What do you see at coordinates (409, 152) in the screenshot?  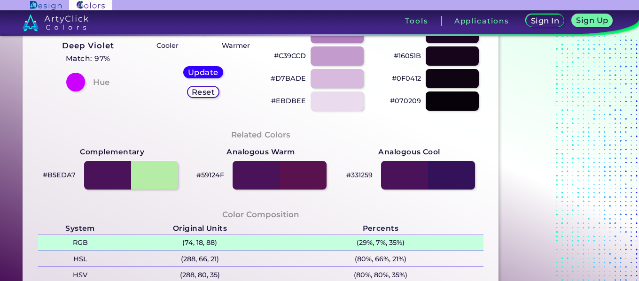 I see `strong: Analogous Cool` at bounding box center [409, 152].